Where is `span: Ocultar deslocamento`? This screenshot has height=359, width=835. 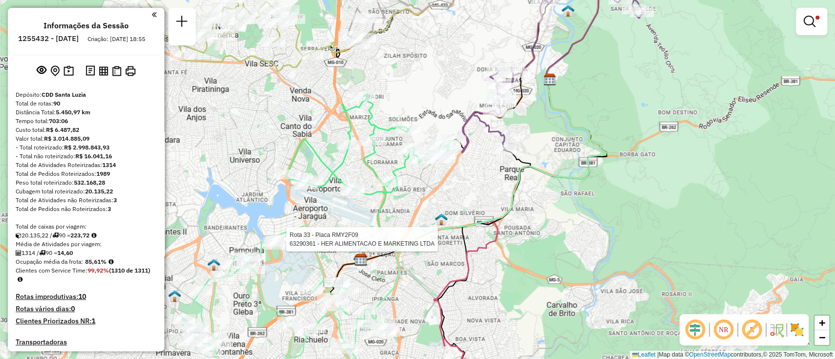
span: Ocultar deslocamento is located at coordinates (695, 330).